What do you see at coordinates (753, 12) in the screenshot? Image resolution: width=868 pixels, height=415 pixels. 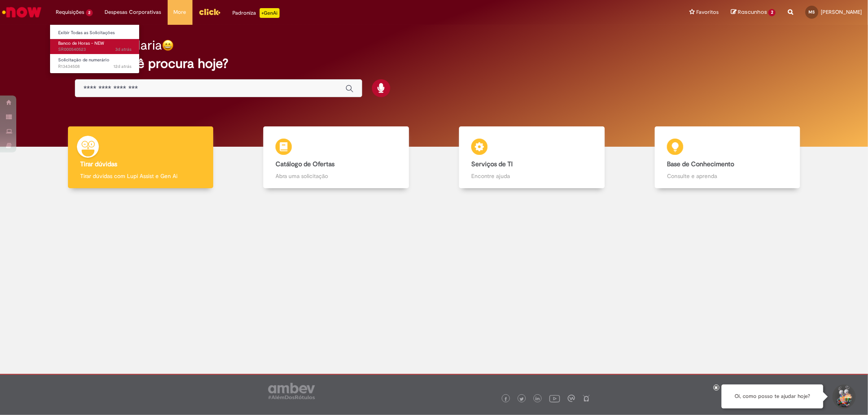 I see `a: Rascunhos` at bounding box center [753, 12].